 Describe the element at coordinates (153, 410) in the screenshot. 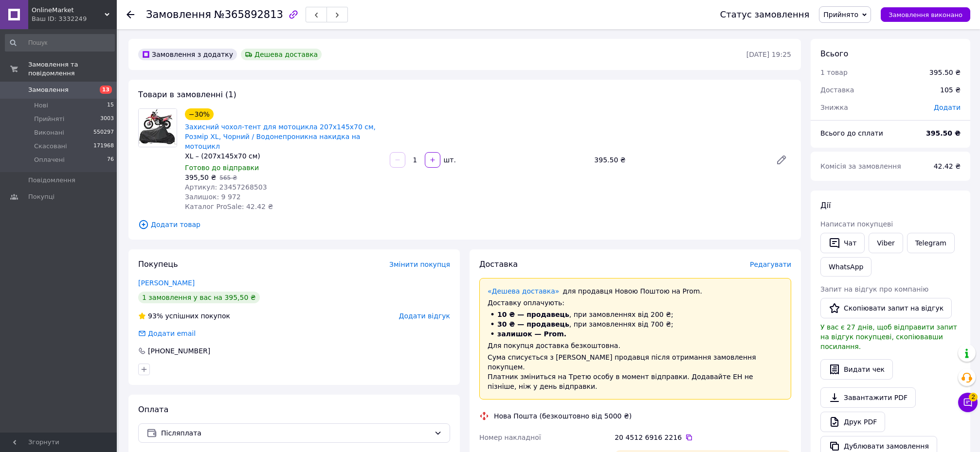

I see `span: Оплата` at that location.